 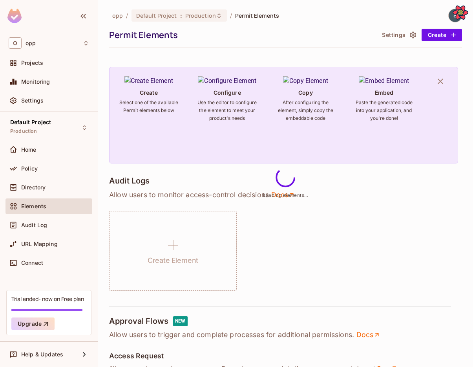 What do you see at coordinates (15, 43) in the screenshot?
I see `span: O` at bounding box center [15, 43].